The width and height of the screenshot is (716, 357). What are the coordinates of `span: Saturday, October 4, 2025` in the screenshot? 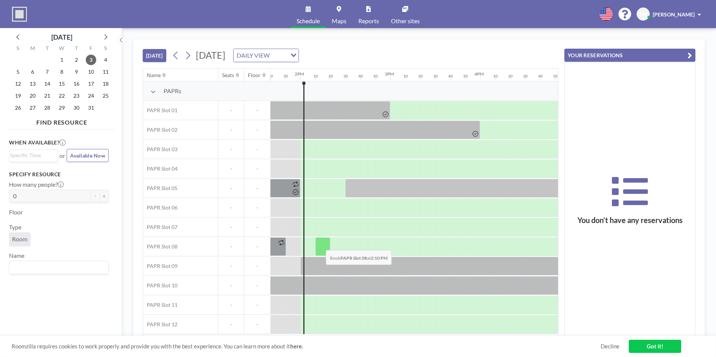 It's located at (106, 60).